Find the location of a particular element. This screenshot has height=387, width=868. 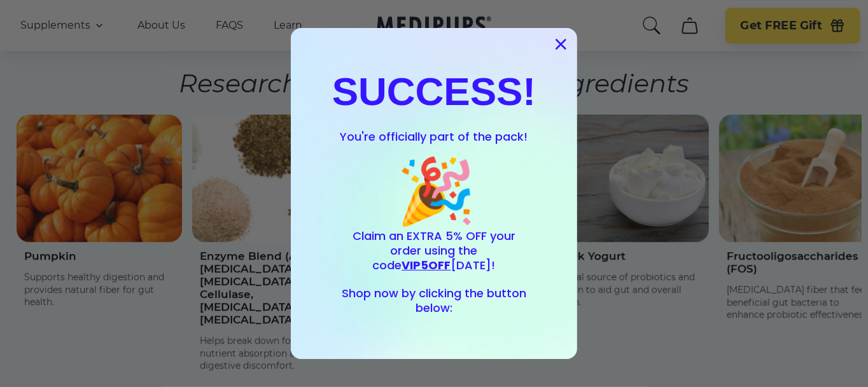

button: Close dialog is located at coordinates (560, 44).